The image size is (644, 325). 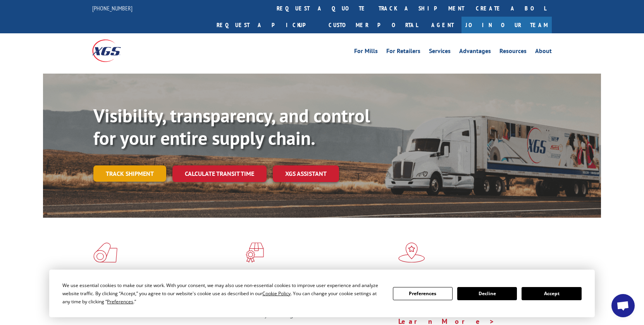 I want to click on button: Decline, so click(x=487, y=293).